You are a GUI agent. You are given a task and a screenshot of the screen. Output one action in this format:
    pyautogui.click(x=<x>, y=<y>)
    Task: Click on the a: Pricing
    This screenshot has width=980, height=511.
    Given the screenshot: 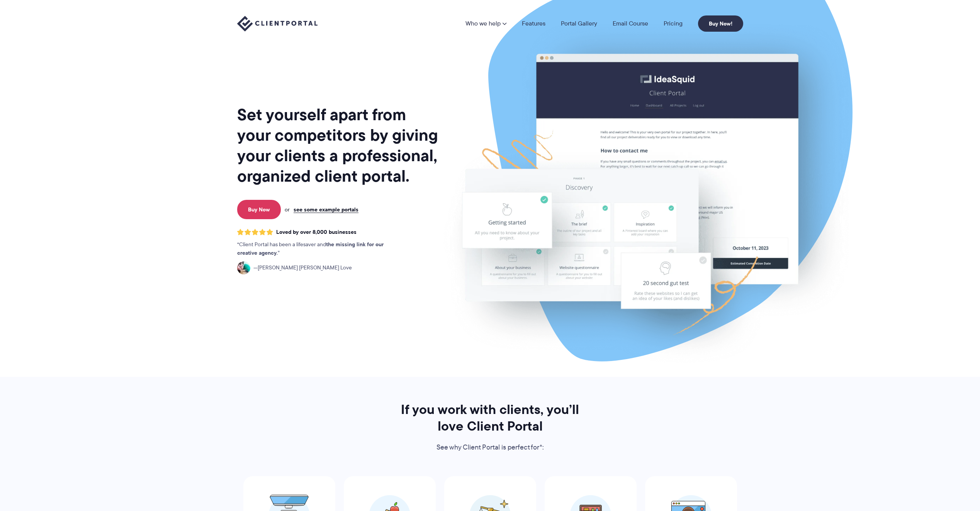 What is the action you would take?
    pyautogui.click(x=673, y=24)
    